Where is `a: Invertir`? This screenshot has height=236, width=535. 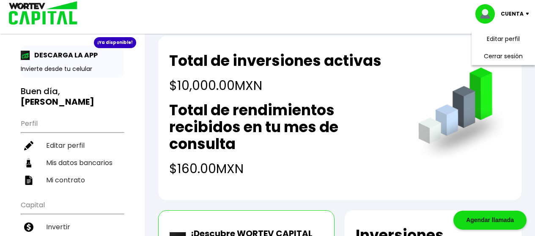 a: Invertir is located at coordinates (72, 227).